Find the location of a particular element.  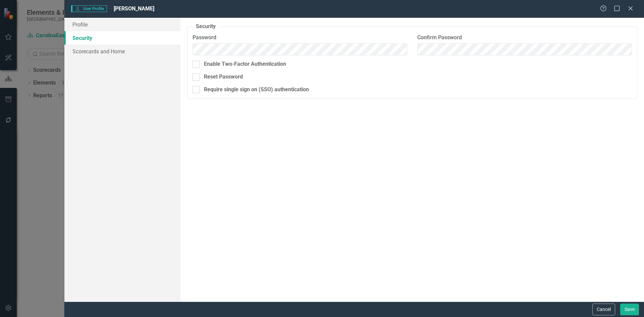

button: Save is located at coordinates (630, 309).